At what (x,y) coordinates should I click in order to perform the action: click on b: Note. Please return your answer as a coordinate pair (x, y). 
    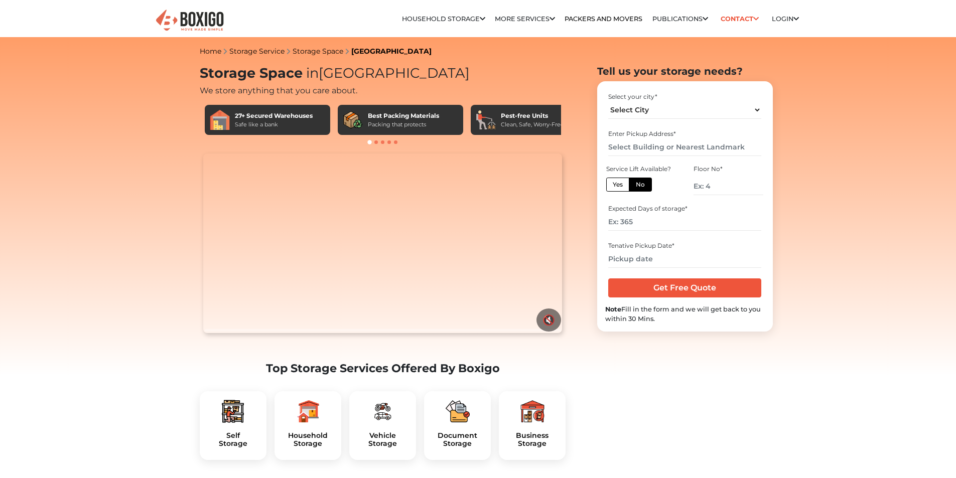
    Looking at the image, I should click on (614, 309).